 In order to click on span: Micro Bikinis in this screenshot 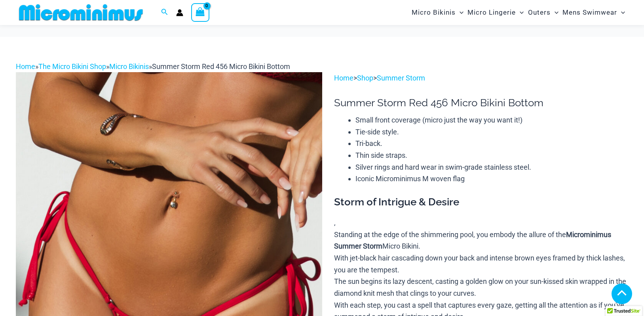, I will do `click(433, 12)`.